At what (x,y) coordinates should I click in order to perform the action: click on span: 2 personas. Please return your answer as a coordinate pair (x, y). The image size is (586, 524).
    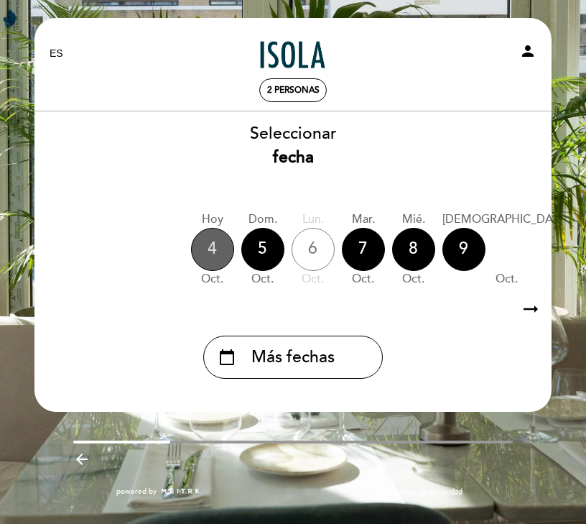
    Looking at the image, I should click on (293, 90).